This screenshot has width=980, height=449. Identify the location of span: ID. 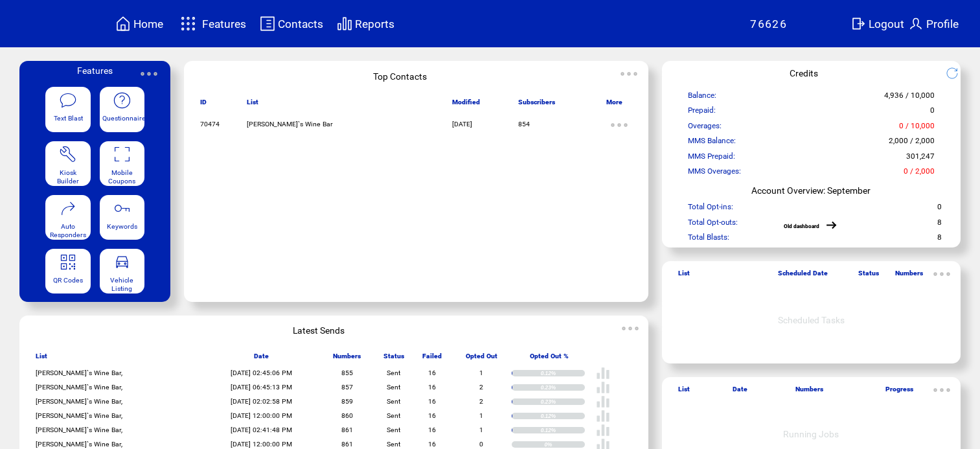
(203, 105).